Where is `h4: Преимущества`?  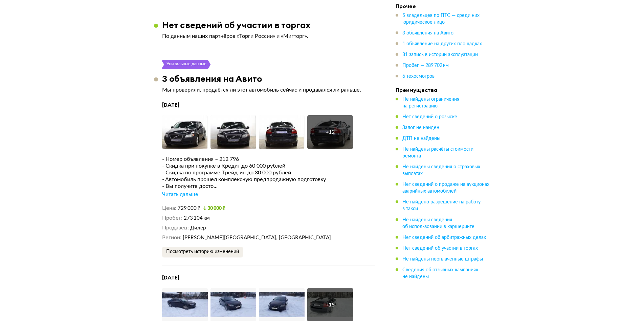
h4: Преимущества is located at coordinates (443, 90).